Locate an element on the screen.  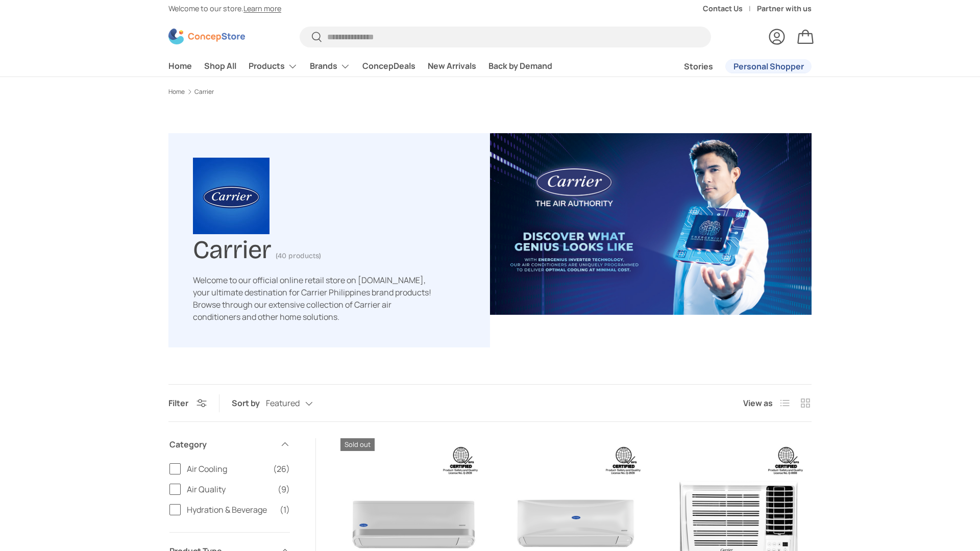
p: Welcome to our store. is located at coordinates (225, 8).